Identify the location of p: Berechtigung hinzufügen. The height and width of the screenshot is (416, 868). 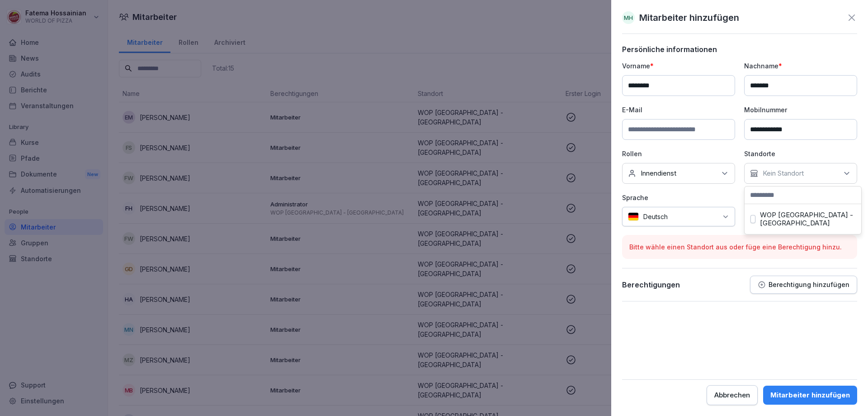
(809, 285).